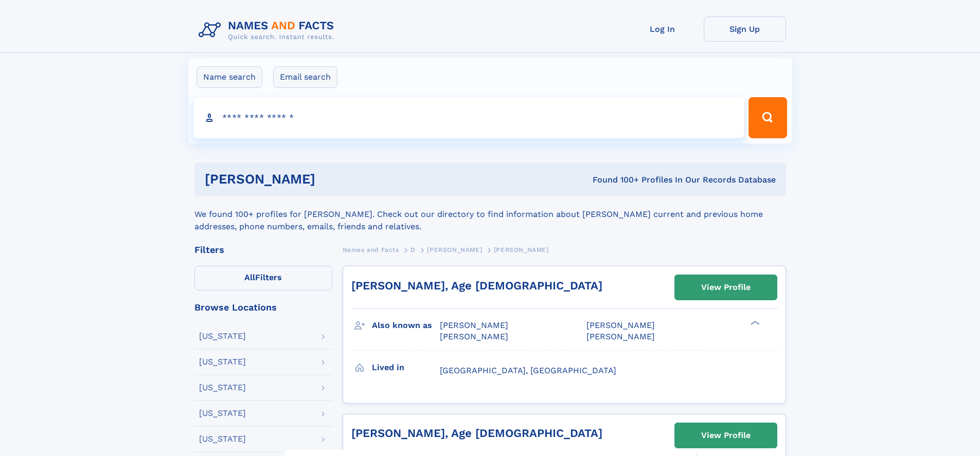  Describe the element at coordinates (264, 278) in the screenshot. I see `label: Filters` at that location.